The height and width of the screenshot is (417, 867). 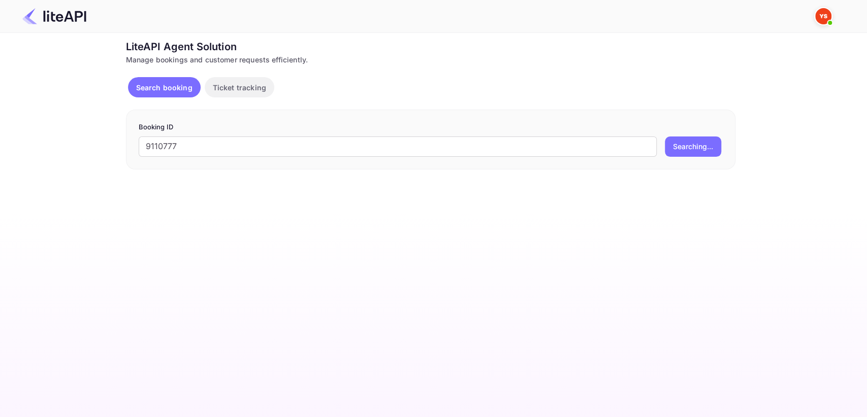 What do you see at coordinates (431, 59) in the screenshot?
I see `div: Manage bookings and customer requests efficiently.` at bounding box center [431, 59].